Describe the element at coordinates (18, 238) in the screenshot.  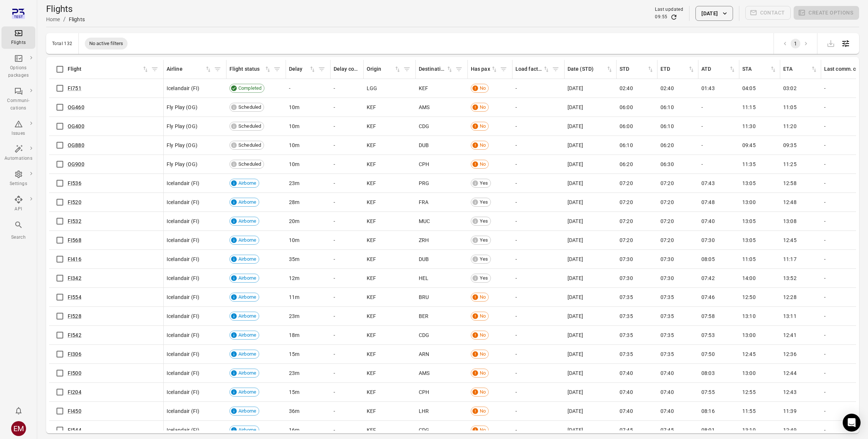
I see `div: Search` at that location.